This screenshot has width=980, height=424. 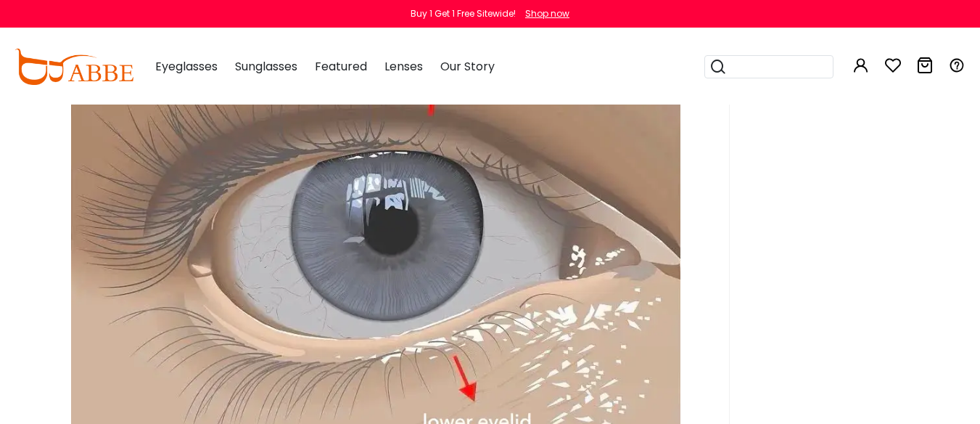 I want to click on span: Lenses, so click(x=403, y=66).